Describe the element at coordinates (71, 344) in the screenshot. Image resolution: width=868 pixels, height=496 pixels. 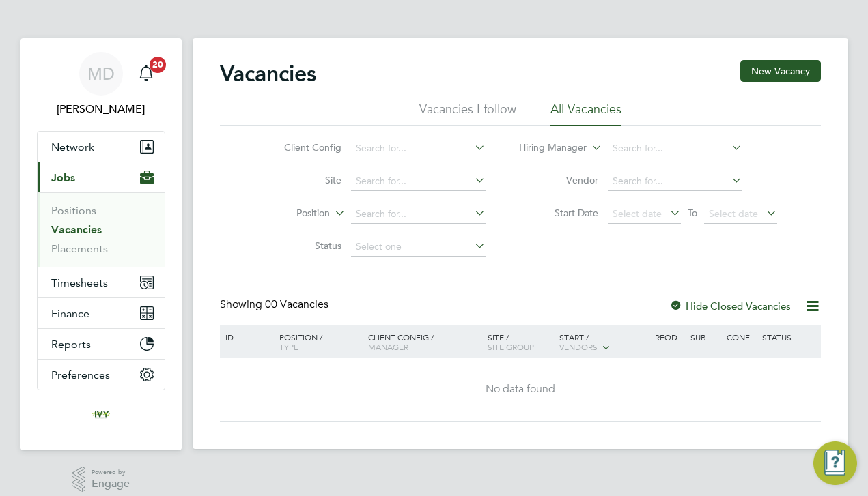
I see `span: Reports` at that location.